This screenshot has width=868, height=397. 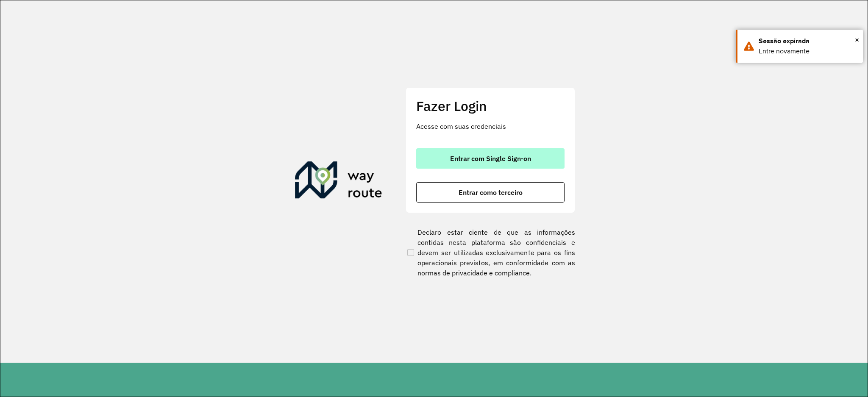 I want to click on div: Sessão expirada, so click(x=807, y=41).